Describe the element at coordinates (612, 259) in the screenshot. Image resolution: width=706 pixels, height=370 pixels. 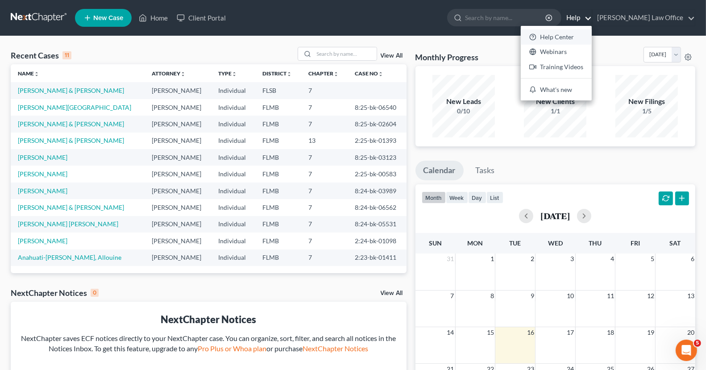
I see `span: 4` at that location.